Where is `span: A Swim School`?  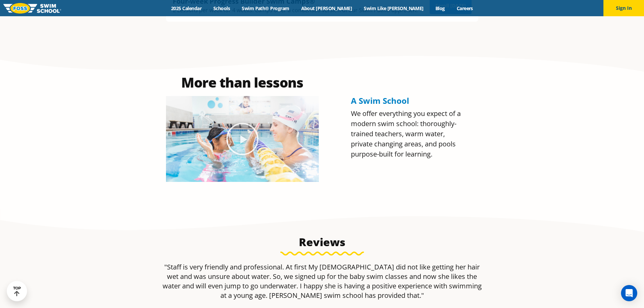 span: A Swim School is located at coordinates (379, 100).